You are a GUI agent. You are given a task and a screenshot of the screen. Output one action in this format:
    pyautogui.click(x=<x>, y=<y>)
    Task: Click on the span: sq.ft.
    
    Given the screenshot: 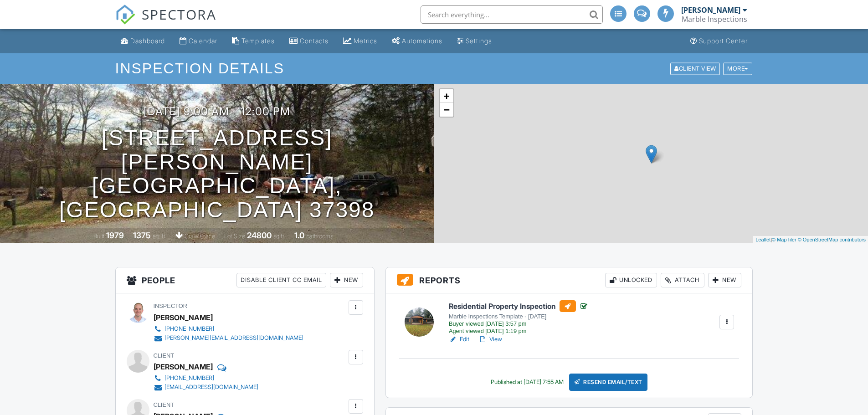 What is the action you would take?
    pyautogui.click(x=276, y=236)
    